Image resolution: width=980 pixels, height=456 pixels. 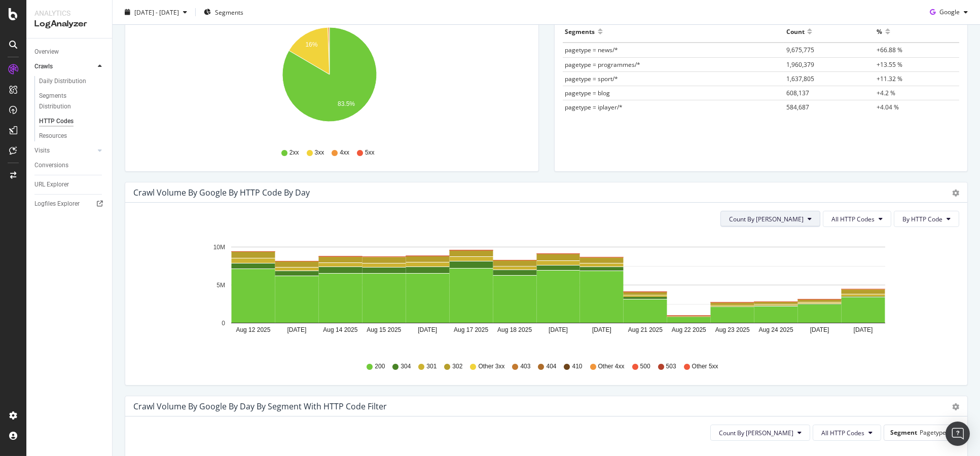 I want to click on span: 9,675,775, so click(x=800, y=50).